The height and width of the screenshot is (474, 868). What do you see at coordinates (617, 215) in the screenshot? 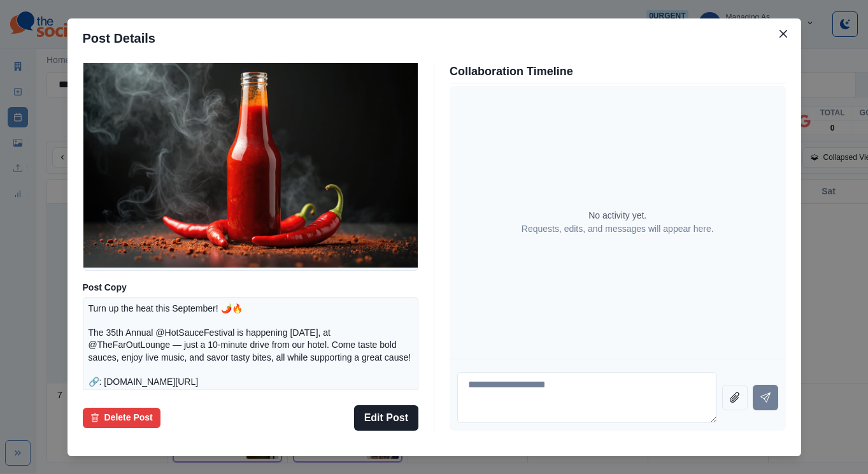
I see `p: No activity yet.` at bounding box center [617, 215].